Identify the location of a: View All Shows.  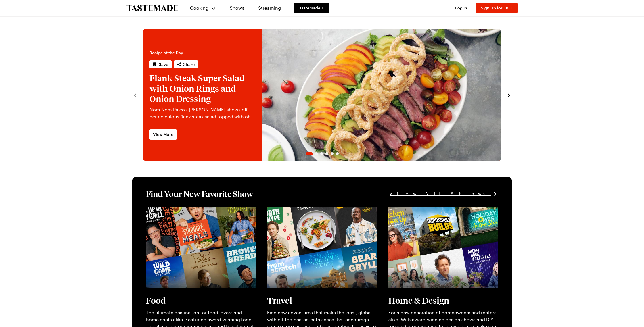
(444, 194).